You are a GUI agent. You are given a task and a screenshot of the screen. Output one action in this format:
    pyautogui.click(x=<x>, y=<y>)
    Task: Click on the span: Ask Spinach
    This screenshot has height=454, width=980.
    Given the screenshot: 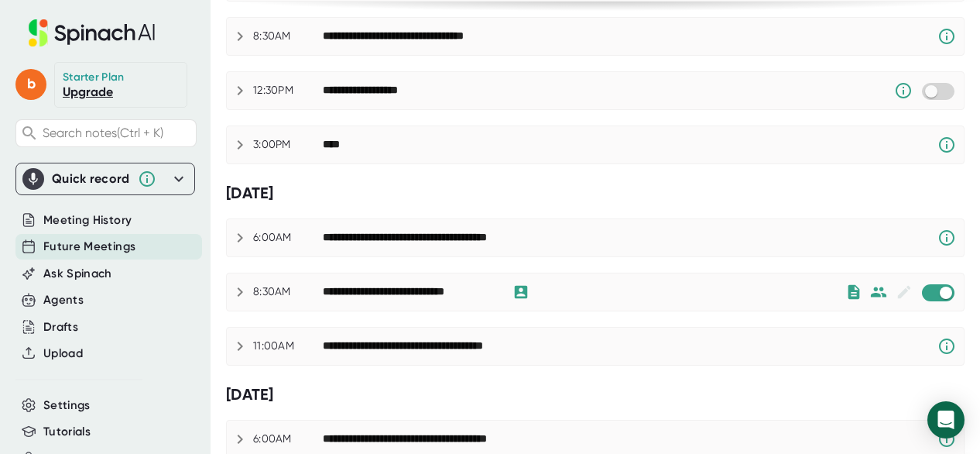 What is the action you would take?
    pyautogui.click(x=77, y=273)
    